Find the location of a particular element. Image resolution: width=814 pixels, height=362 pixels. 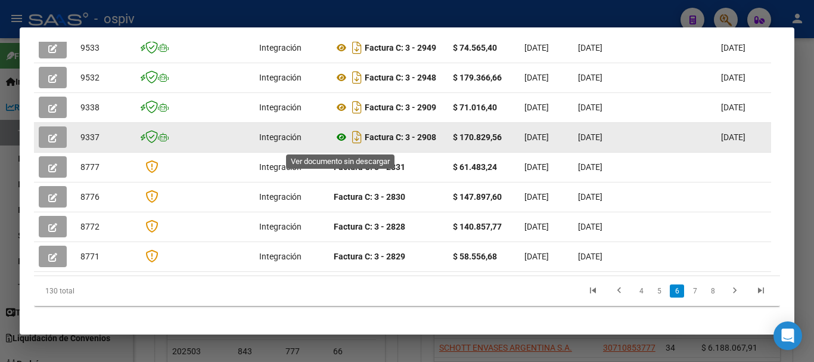

div: 130 total is located at coordinates (107, 291).